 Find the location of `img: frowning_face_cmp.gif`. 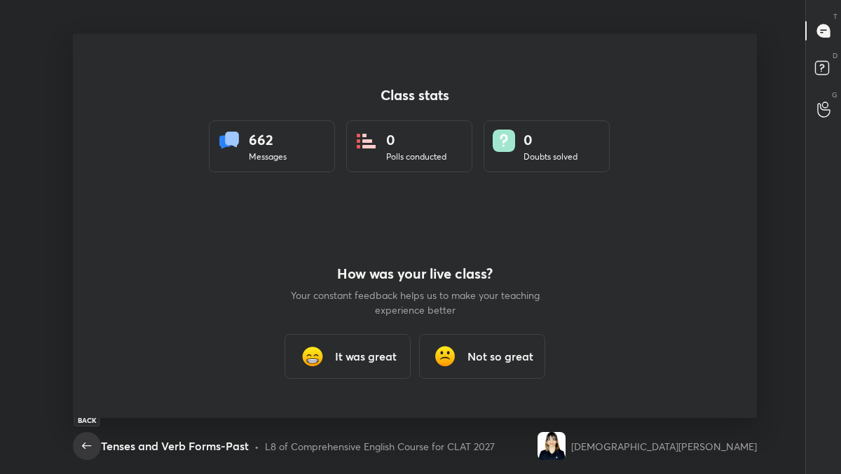

img: frowning_face_cmp.gif is located at coordinates (445, 357).